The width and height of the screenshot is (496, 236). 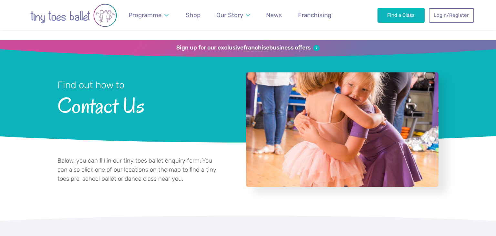 What do you see at coordinates (193, 15) in the screenshot?
I see `a: Shop` at bounding box center [193, 15].